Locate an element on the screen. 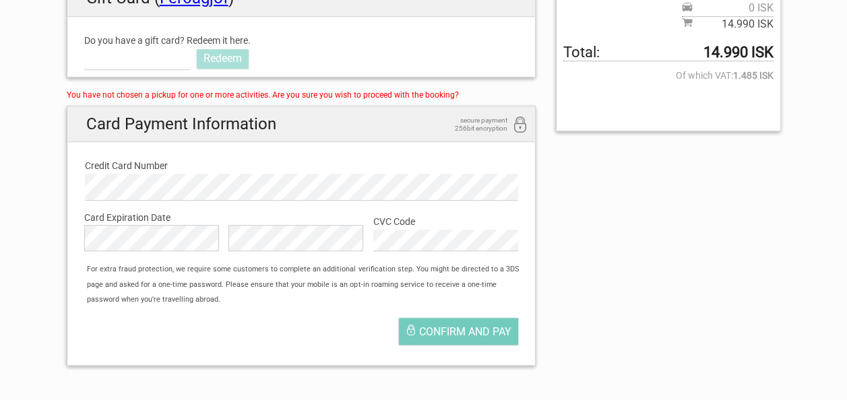  p: We're away right now. Please check back later! is located at coordinates (86, 29).